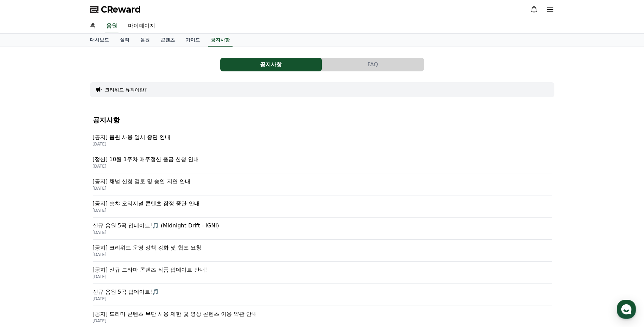 This screenshot has width=644, height=327. What do you see at coordinates (322, 137) in the screenshot?
I see `p: [공지] 음원 사용 일시 중단 안내` at bounding box center [322, 137].